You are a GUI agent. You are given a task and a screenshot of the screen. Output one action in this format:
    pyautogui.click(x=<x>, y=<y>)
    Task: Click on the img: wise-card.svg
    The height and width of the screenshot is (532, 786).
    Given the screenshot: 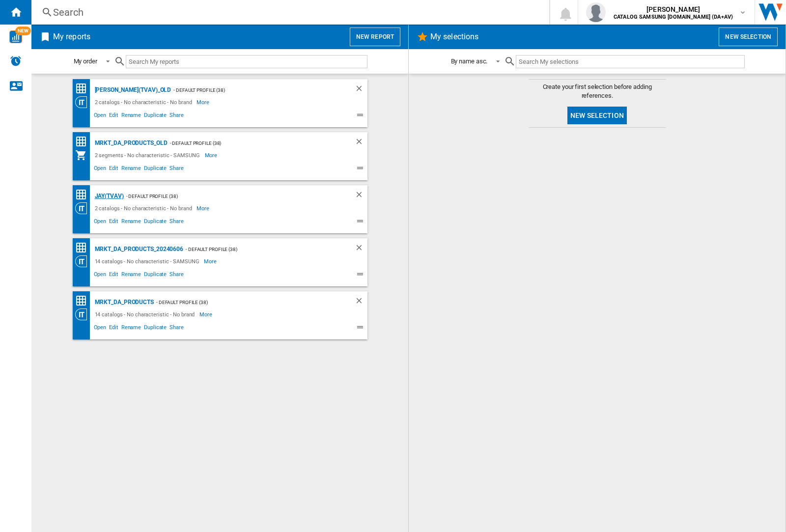 What is the action you would take?
    pyautogui.click(x=15, y=37)
    